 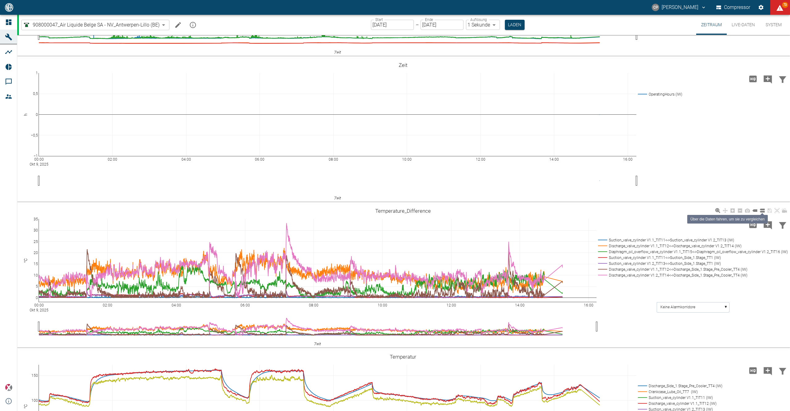 I want to click on div: CP, so click(x=655, y=7).